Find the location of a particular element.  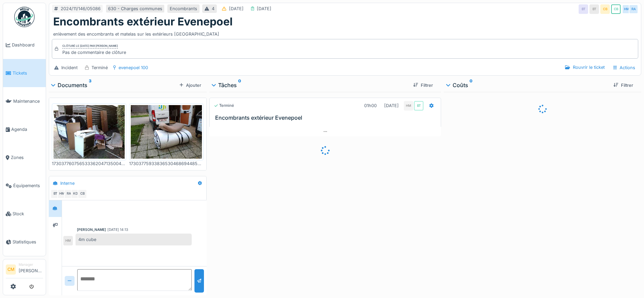

div: evenepoel 100 is located at coordinates (133, 67).